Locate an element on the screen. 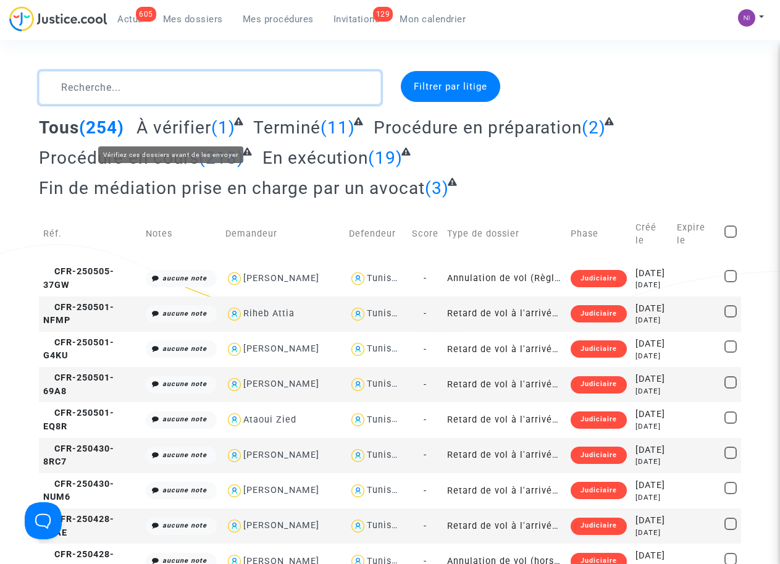 The height and width of the screenshot is (564, 780). span: Filtrer par litige is located at coordinates (450, 86).